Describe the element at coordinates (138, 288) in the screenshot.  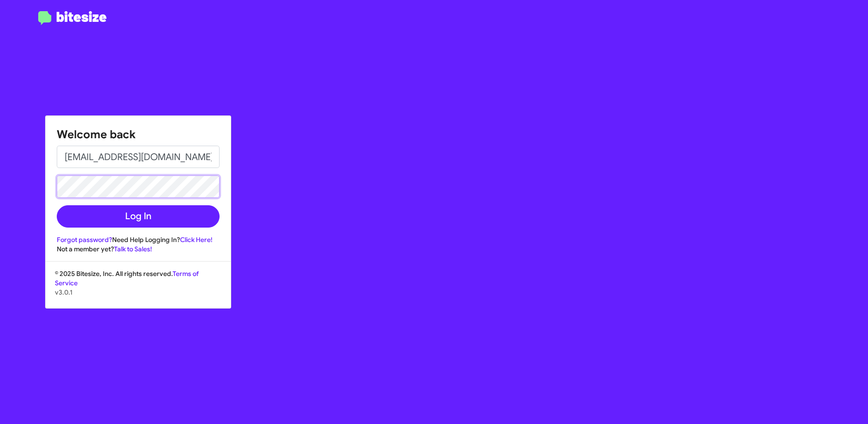
I see `div: © 2025 Bitesize, Inc. All rights reserved.` at that location.